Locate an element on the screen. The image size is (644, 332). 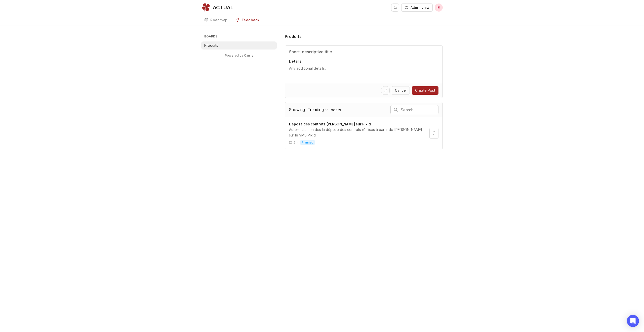
button: Cancel is located at coordinates (401, 90).